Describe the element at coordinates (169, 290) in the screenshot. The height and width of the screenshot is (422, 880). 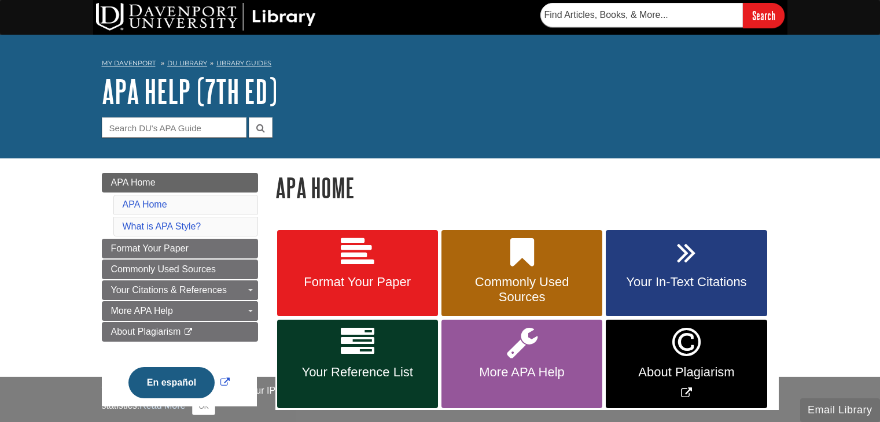
I see `span: Your Citations & References` at that location.